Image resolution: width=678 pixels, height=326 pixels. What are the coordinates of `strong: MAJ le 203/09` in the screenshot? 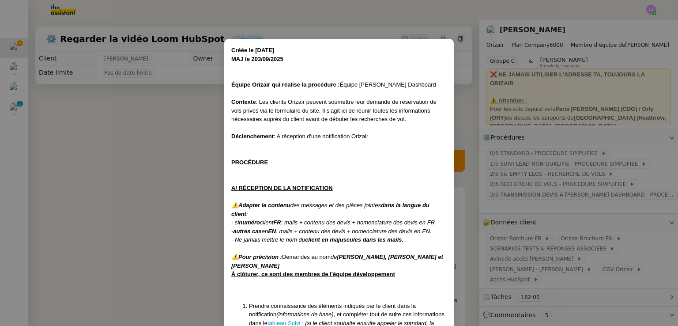 It's located at (250, 59).